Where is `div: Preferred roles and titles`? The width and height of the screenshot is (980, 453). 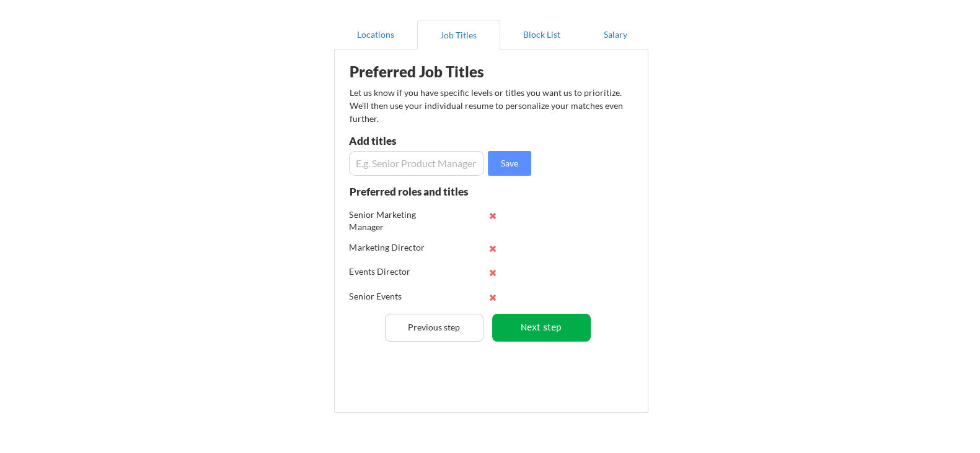
div: Preferred roles and titles is located at coordinates (417, 192).